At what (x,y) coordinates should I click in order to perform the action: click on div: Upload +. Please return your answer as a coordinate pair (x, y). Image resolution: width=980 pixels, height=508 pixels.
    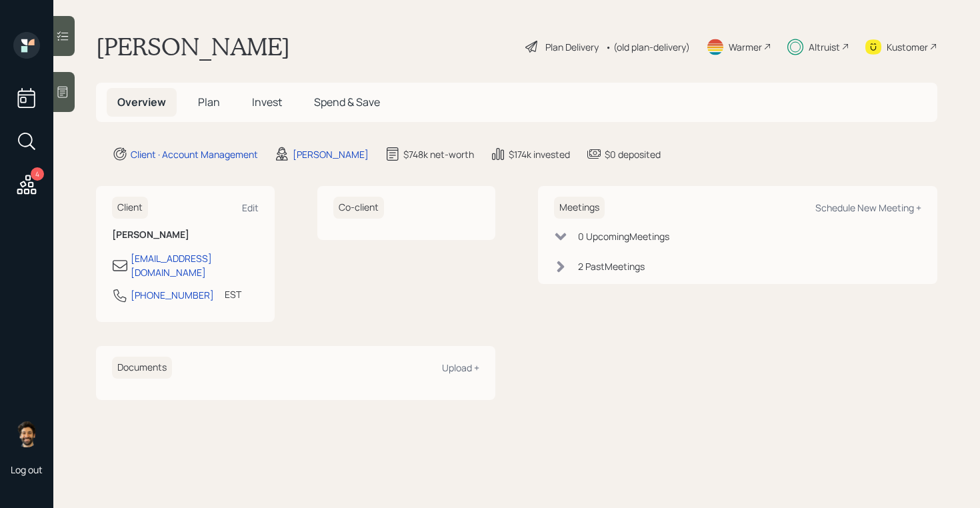
    Looking at the image, I should click on (461, 367).